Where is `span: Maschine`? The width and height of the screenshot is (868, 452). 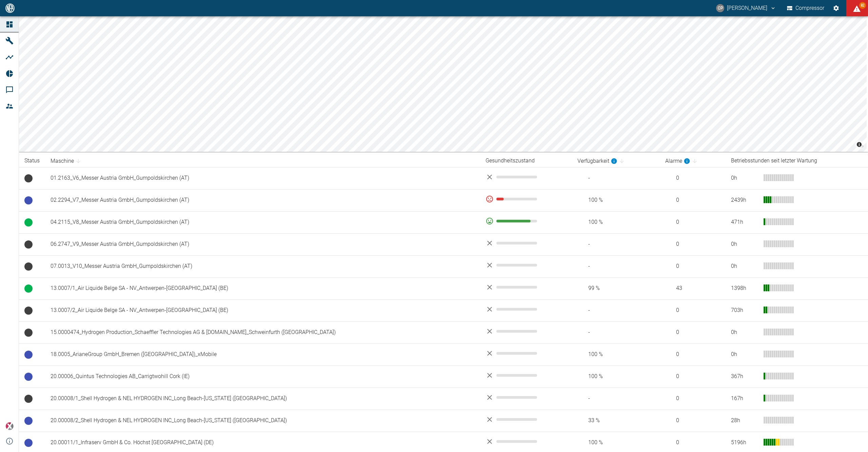 span: Maschine is located at coordinates (67, 161).